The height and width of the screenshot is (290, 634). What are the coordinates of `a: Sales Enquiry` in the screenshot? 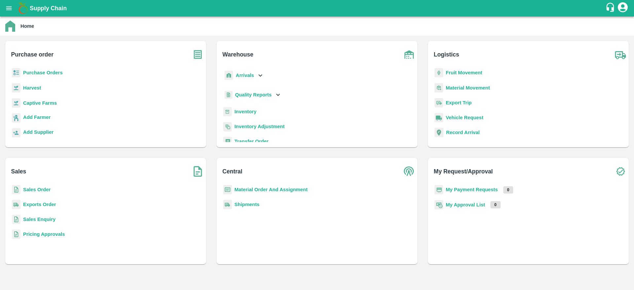 It's located at (39, 219).